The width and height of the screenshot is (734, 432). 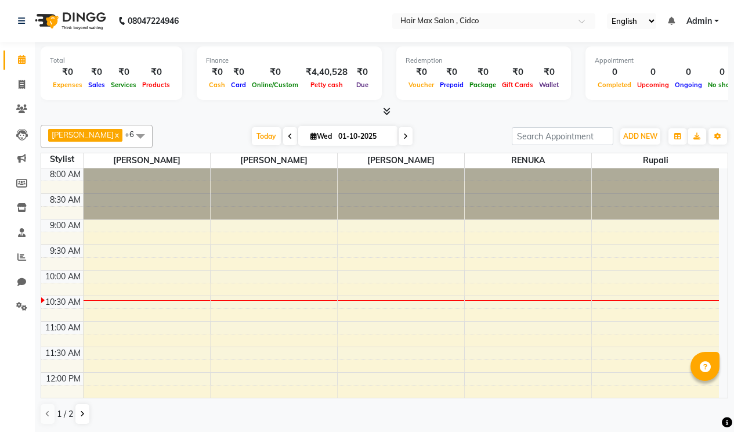 I want to click on div: 10:30 AM, so click(x=63, y=302).